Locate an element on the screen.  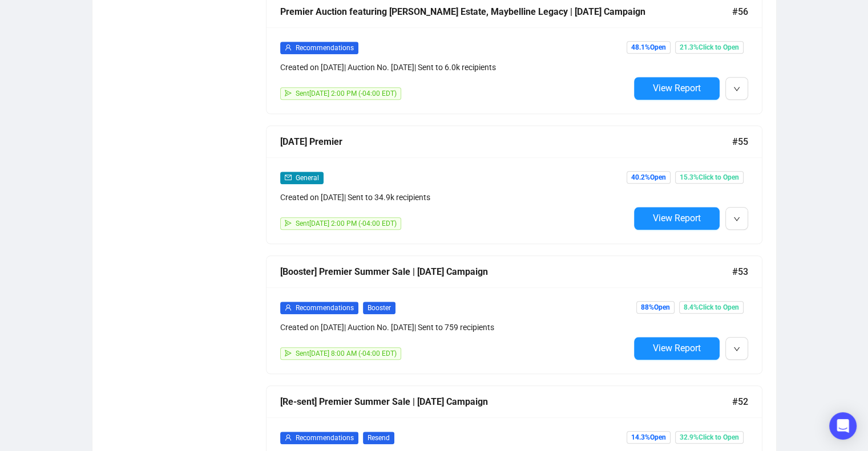
span: 15.3% Click to Open is located at coordinates (709, 177).